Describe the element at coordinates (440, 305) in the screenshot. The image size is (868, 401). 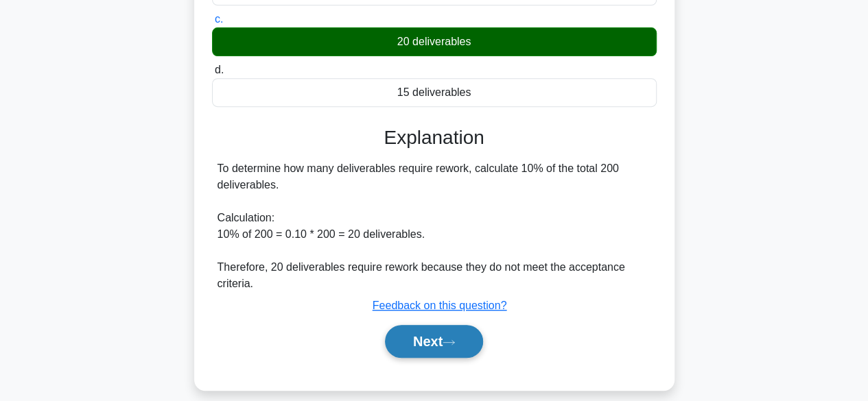
I see `a: Feedback on this question?` at that location.